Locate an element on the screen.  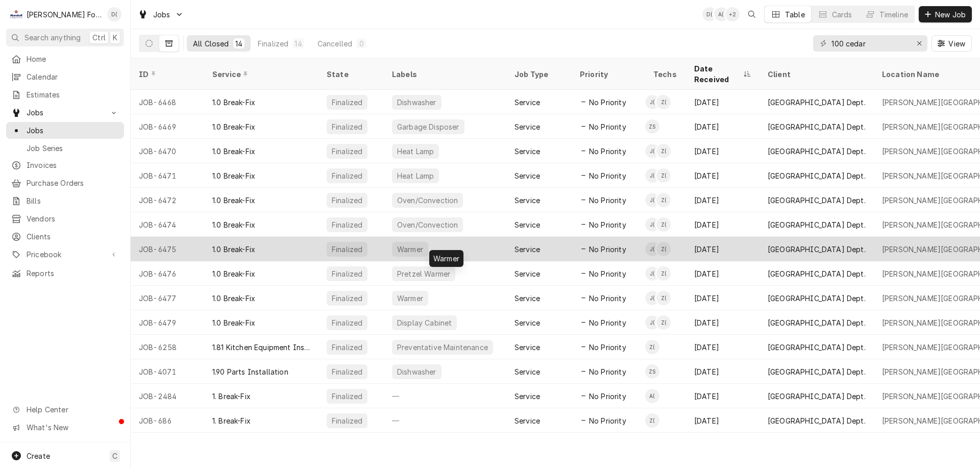
div: JOB-6474 is located at coordinates (168, 224).